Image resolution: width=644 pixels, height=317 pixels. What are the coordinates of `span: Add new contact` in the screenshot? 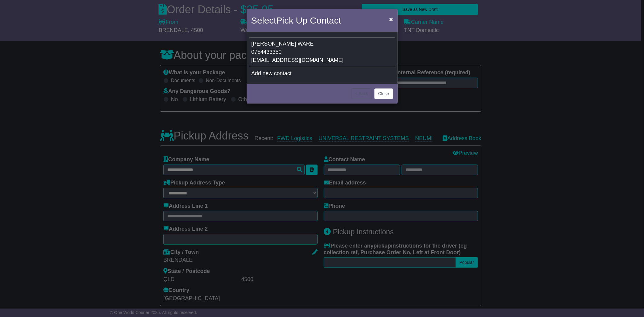 It's located at (271, 73).